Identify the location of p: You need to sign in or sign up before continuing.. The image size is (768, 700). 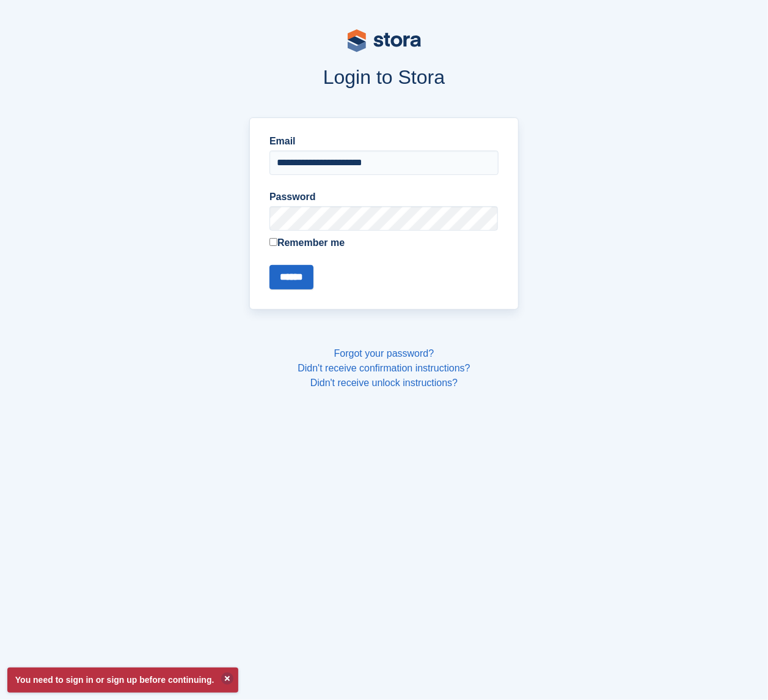
(123, 680).